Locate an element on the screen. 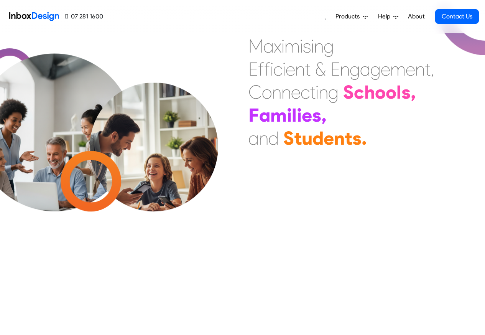 This screenshot has height=335, width=485. a: 07 281 1600 is located at coordinates (84, 16).